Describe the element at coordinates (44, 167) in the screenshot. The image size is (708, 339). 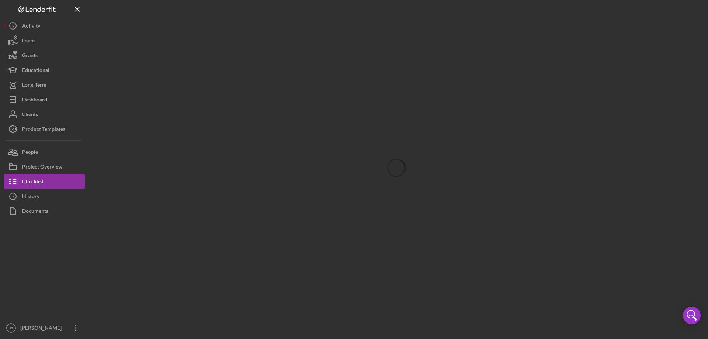
I see `button: Project Overview` at that location.